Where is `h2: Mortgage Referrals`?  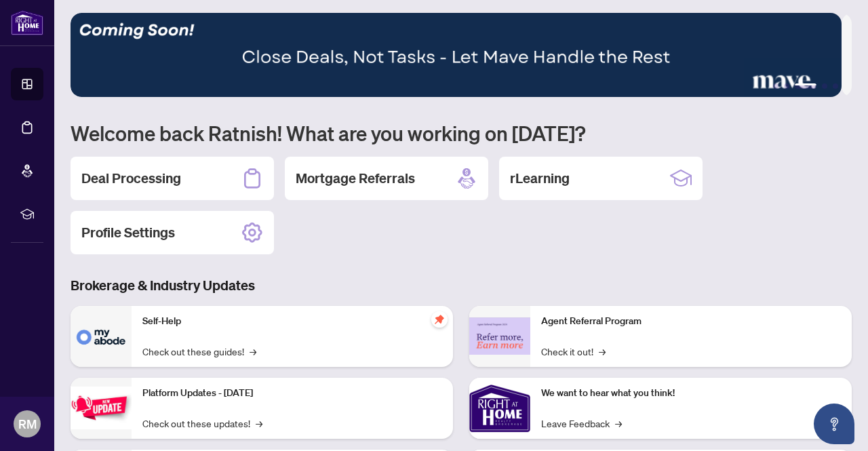
h2: Mortgage Referrals is located at coordinates (356, 179).